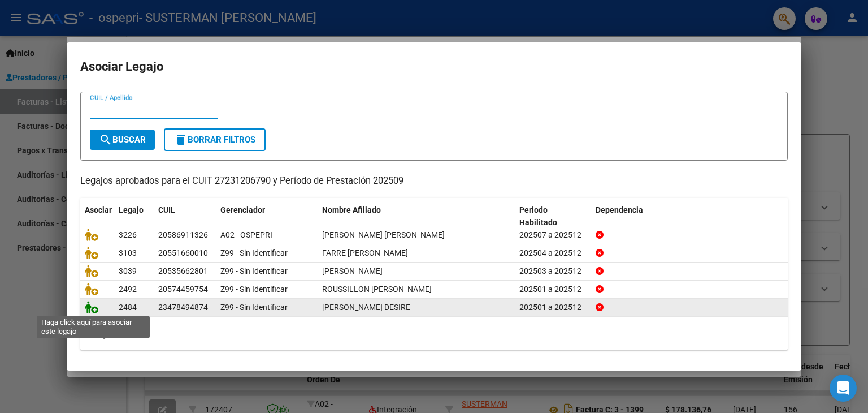 The image size is (868, 413). What do you see at coordinates (122, 140) in the screenshot?
I see `button: Buscar` at bounding box center [122, 140].